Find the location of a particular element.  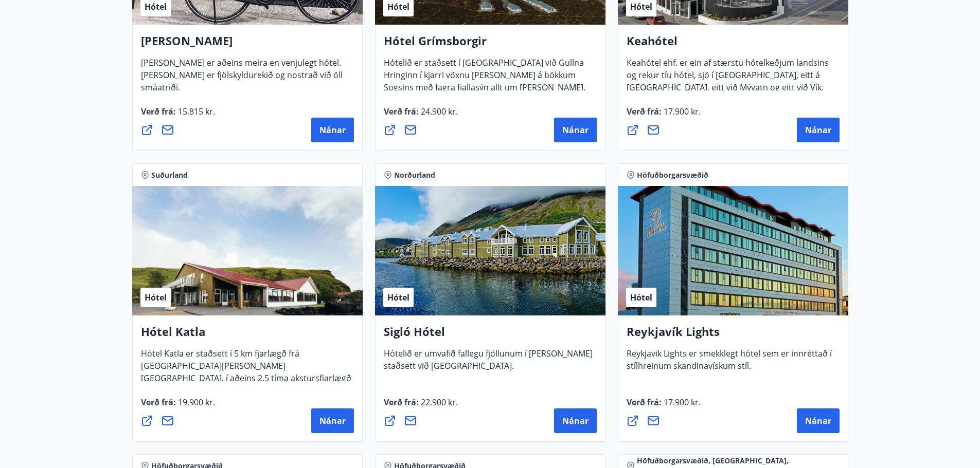

span: Höfuðborgarsvæðið is located at coordinates (672, 175).